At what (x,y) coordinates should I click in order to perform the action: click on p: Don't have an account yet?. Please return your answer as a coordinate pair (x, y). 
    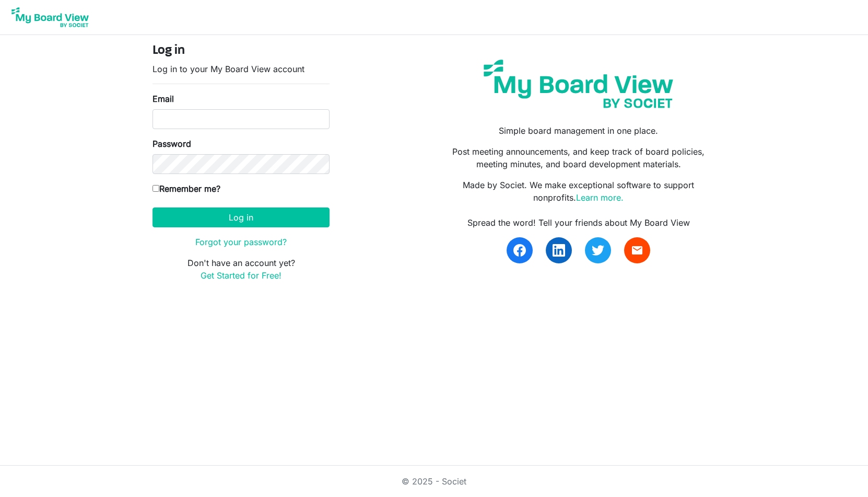
    Looking at the image, I should click on (241, 269).